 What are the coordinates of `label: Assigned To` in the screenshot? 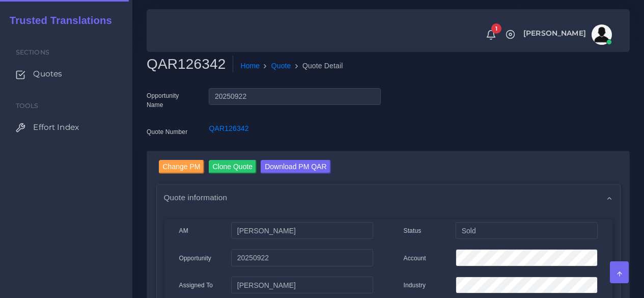 It's located at (196, 285).